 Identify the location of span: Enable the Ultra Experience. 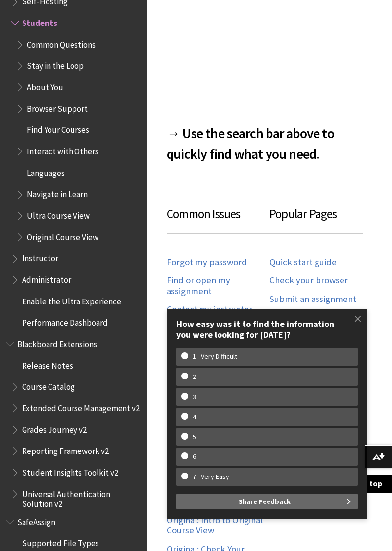
(71, 300).